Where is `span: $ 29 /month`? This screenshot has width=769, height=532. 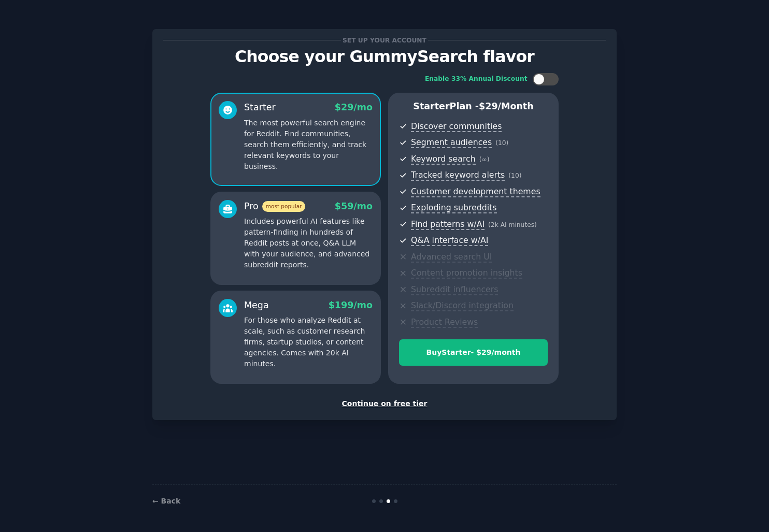 span: $ 29 /month is located at coordinates (506, 106).